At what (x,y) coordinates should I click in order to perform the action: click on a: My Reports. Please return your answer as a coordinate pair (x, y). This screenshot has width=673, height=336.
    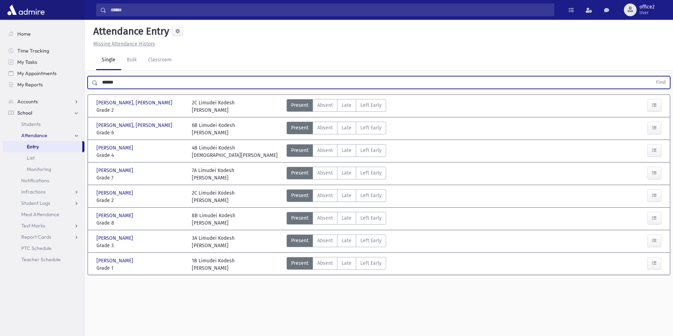
    Looking at the image, I should click on (43, 85).